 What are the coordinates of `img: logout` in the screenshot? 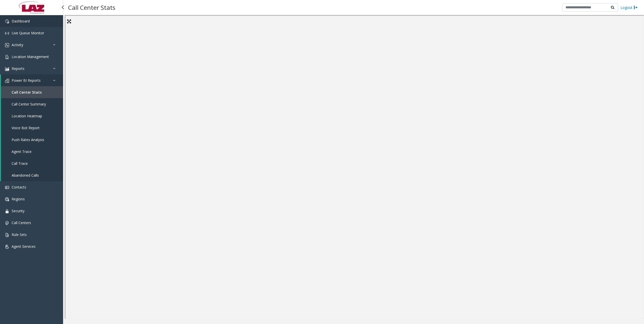 It's located at (636, 7).